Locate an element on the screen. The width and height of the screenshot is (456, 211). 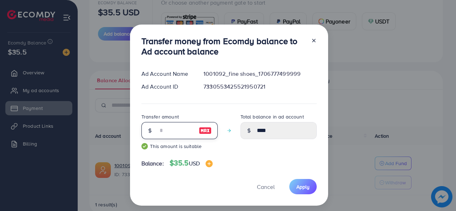
span: Cancel is located at coordinates (266, 187).